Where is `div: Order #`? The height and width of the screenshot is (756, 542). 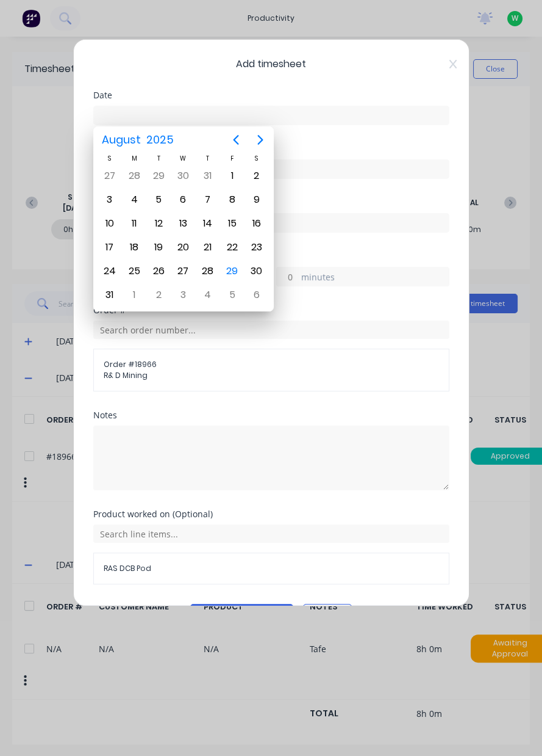 div: Order # is located at coordinates (271, 310).